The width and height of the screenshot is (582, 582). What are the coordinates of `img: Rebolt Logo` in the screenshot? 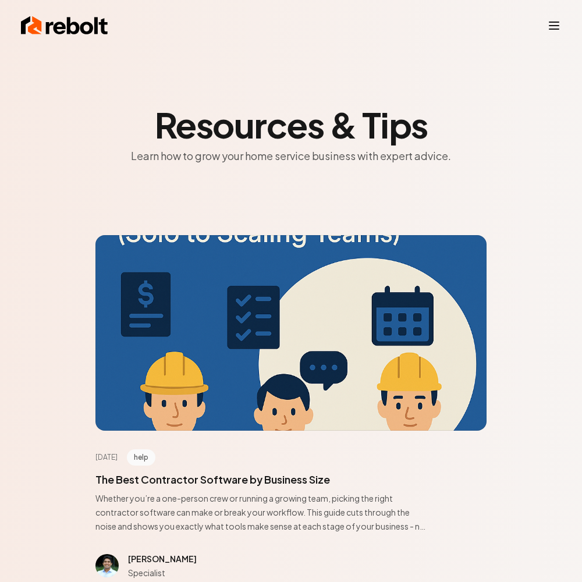 It's located at (65, 26).